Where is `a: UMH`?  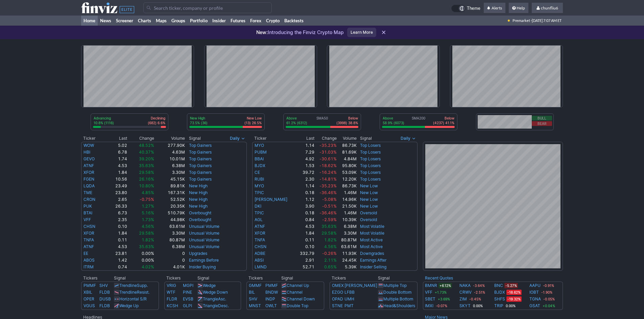
a: UMH is located at coordinates (349, 299).